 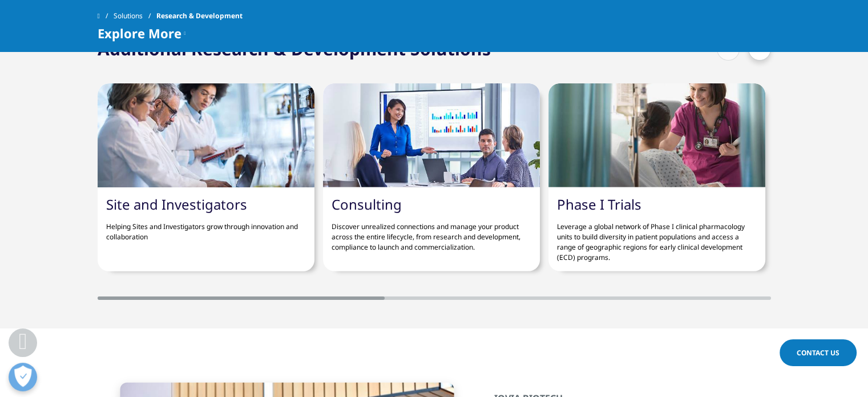 I want to click on a: Site and Investigators, so click(x=176, y=203).